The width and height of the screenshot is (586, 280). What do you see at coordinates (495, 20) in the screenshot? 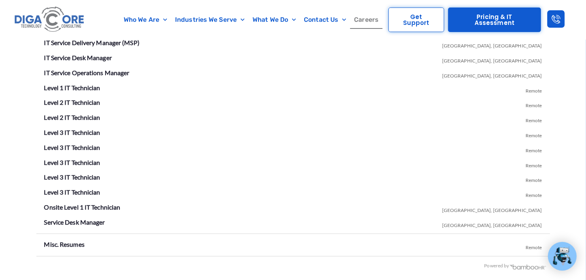
I see `a: Pricing & IT Assessment` at bounding box center [495, 20].